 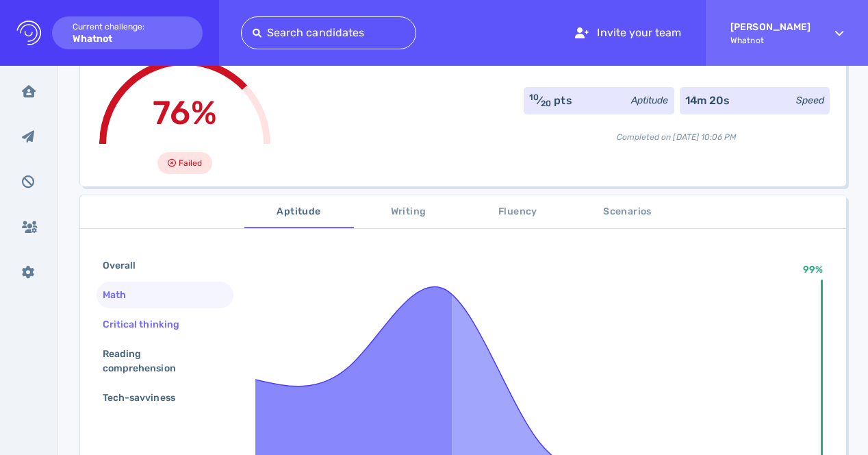 What do you see at coordinates (408, 212) in the screenshot?
I see `span: Writing` at bounding box center [408, 212].